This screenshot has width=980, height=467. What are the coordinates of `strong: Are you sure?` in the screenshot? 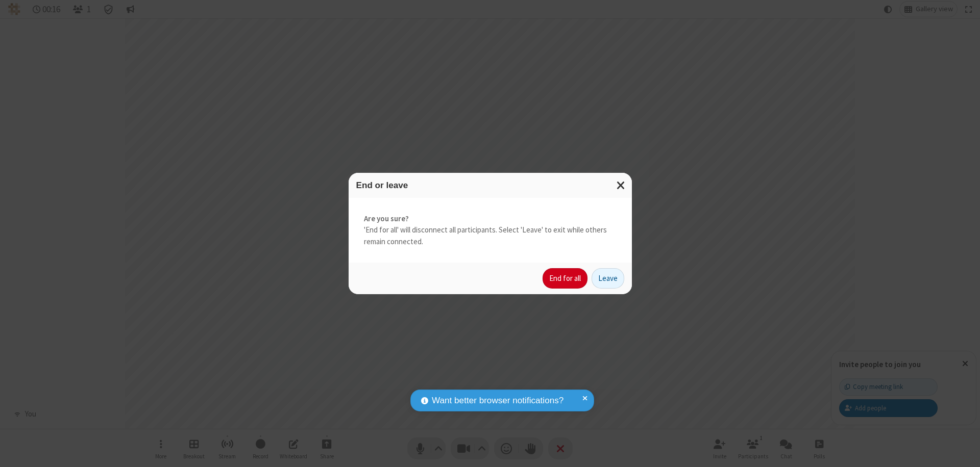 It's located at (490, 219).